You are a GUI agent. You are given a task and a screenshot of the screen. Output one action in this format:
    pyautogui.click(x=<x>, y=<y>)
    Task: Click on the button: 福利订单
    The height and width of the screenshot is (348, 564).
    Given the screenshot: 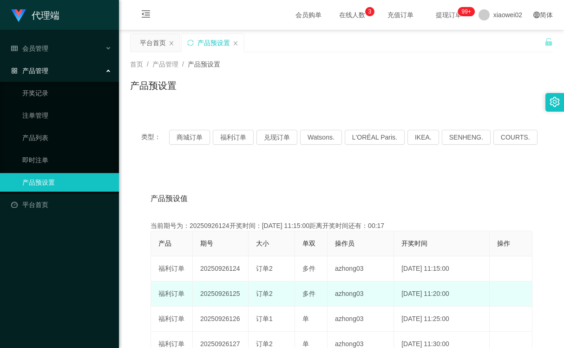 What is the action you would take?
    pyautogui.click(x=233, y=137)
    